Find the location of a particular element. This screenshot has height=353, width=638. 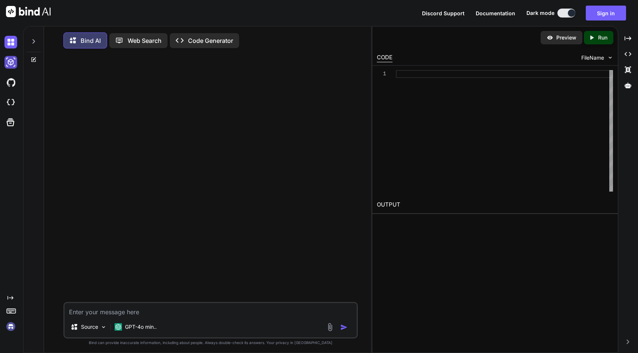

button: Sign in is located at coordinates (606, 13).